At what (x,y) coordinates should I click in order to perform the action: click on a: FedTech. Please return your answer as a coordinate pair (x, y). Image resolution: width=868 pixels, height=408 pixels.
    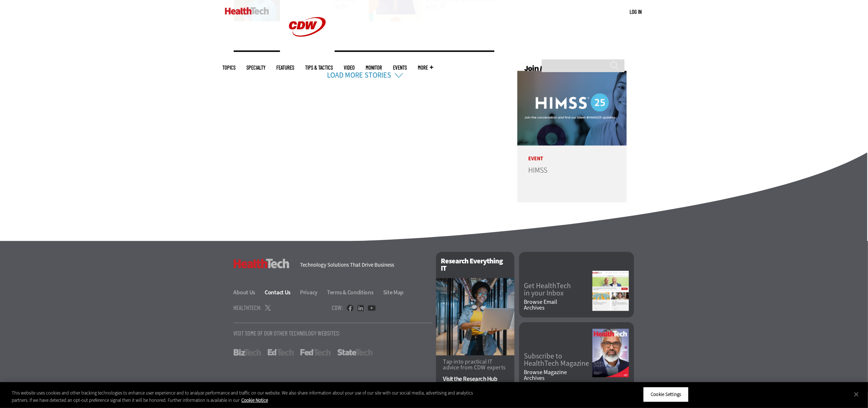
    Looking at the image, I should click on (315, 352).